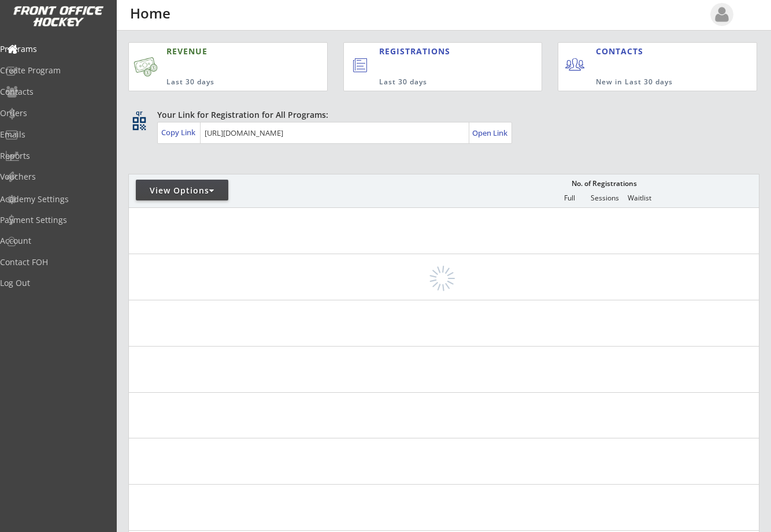 The image size is (771, 532). What do you see at coordinates (569, 198) in the screenshot?
I see `div: Full` at bounding box center [569, 198].